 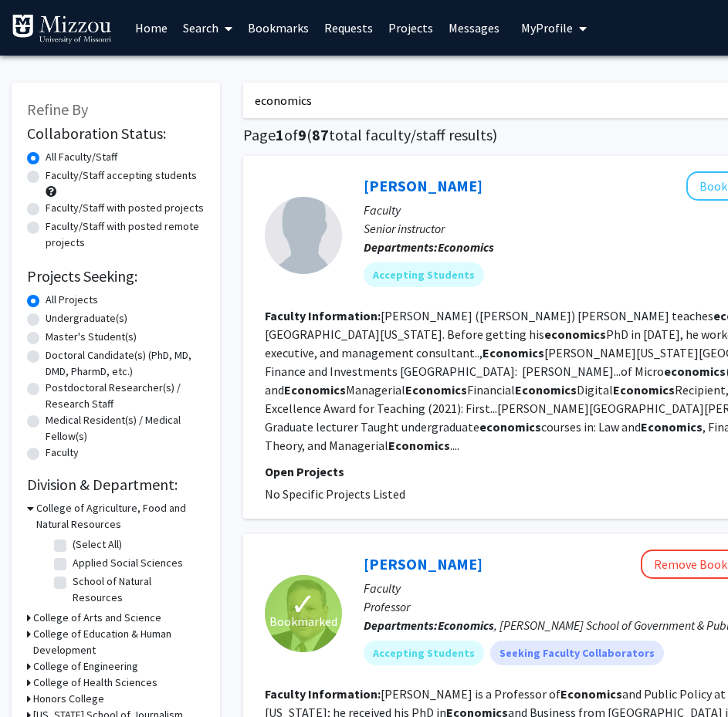 What do you see at coordinates (577, 653) in the screenshot?
I see `mat-chip: Seeking Faculty Collaborators` at bounding box center [577, 653].